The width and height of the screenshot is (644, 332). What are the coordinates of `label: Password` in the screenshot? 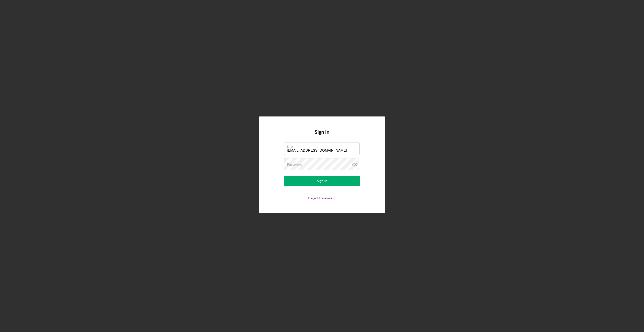 It's located at (294, 164).